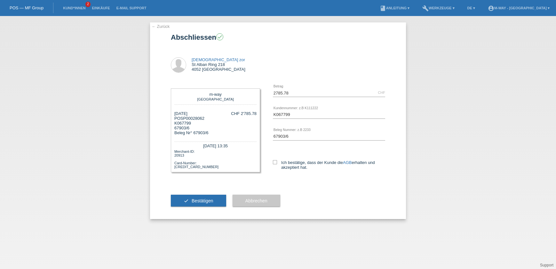  What do you see at coordinates (383, 8) in the screenshot?
I see `i: book` at bounding box center [383, 8].